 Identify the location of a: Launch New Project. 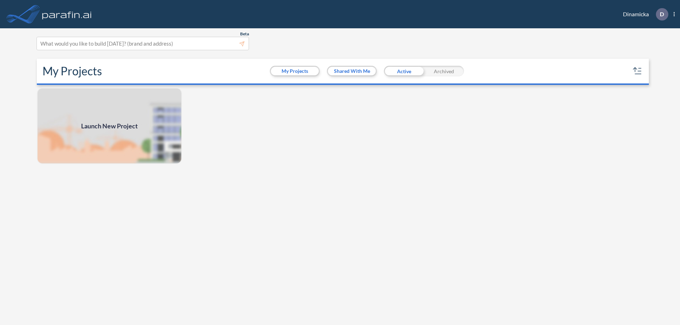
(109, 126).